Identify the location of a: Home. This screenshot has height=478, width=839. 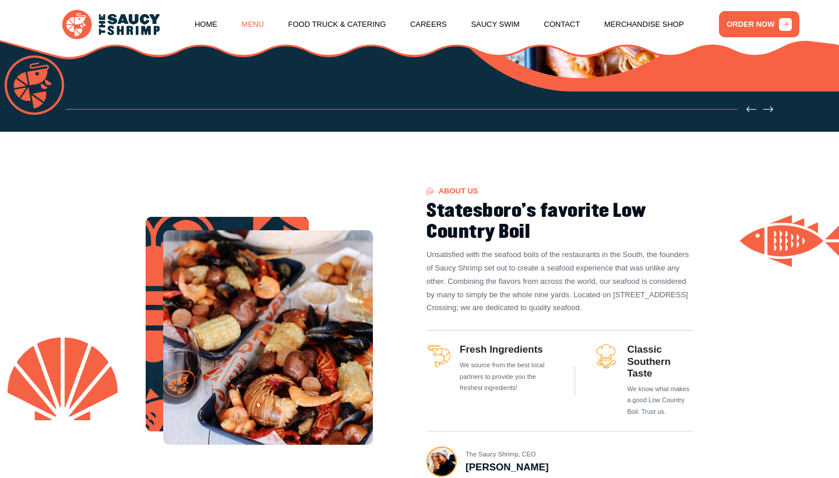
(206, 24).